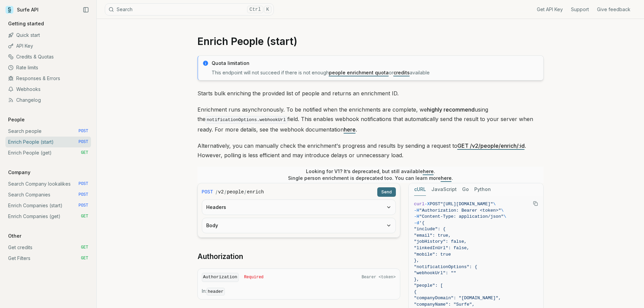  What do you see at coordinates (16, 120) in the screenshot?
I see `p: People` at bounding box center [16, 120].